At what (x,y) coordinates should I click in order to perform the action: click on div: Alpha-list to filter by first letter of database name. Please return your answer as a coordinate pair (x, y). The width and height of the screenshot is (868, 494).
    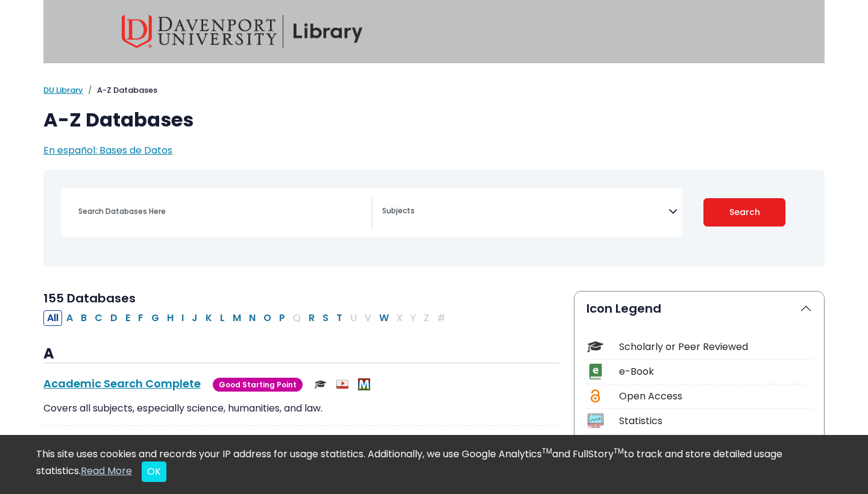
    Looking at the image, I should click on (247, 317).